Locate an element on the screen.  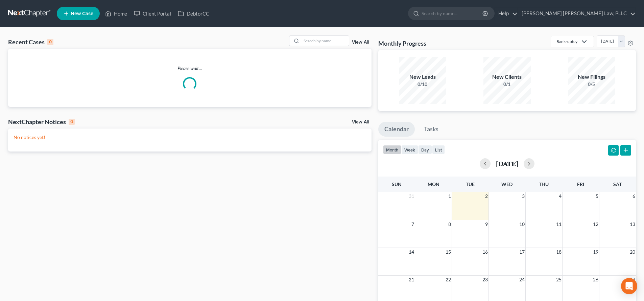
span: Tue is located at coordinates (470, 184).